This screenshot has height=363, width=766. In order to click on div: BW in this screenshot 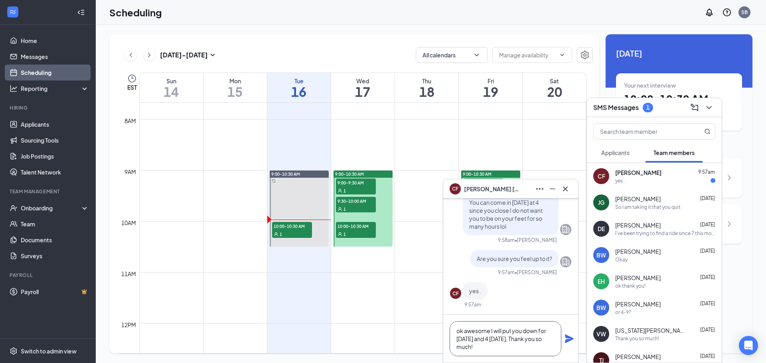, I will do `click(601, 308)`.